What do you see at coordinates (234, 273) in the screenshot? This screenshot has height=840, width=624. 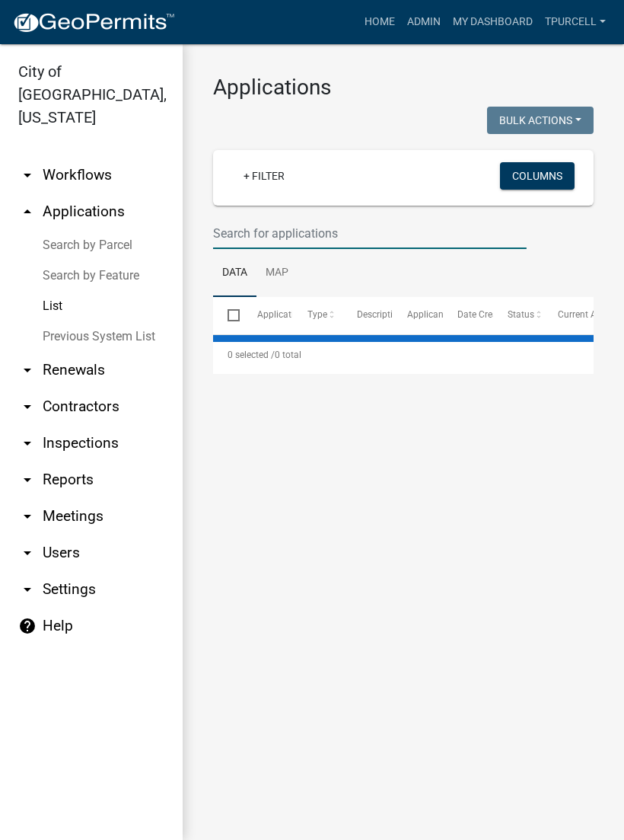 I see `a: Data` at bounding box center [234, 273].